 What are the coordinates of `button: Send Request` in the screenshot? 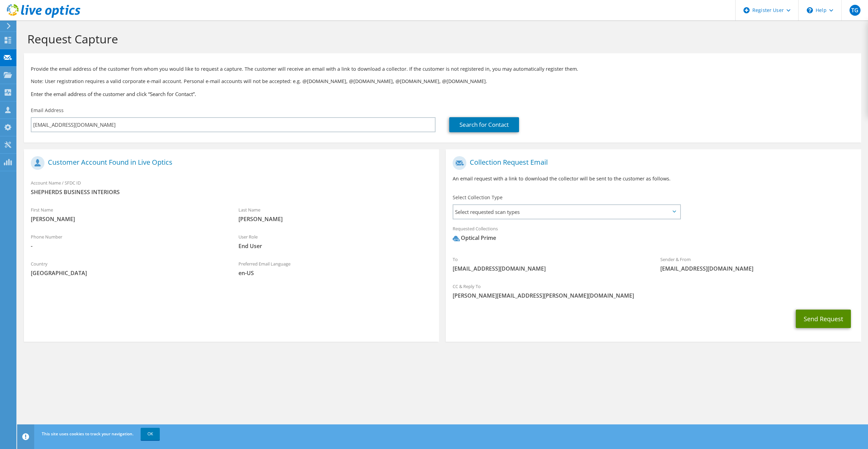 It's located at (823, 319).